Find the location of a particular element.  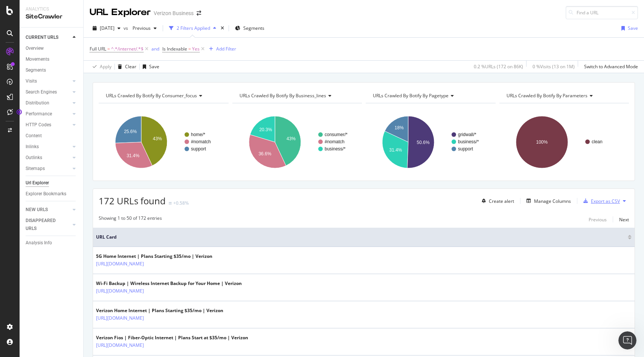

span: Is Indexable is located at coordinates (175, 48).